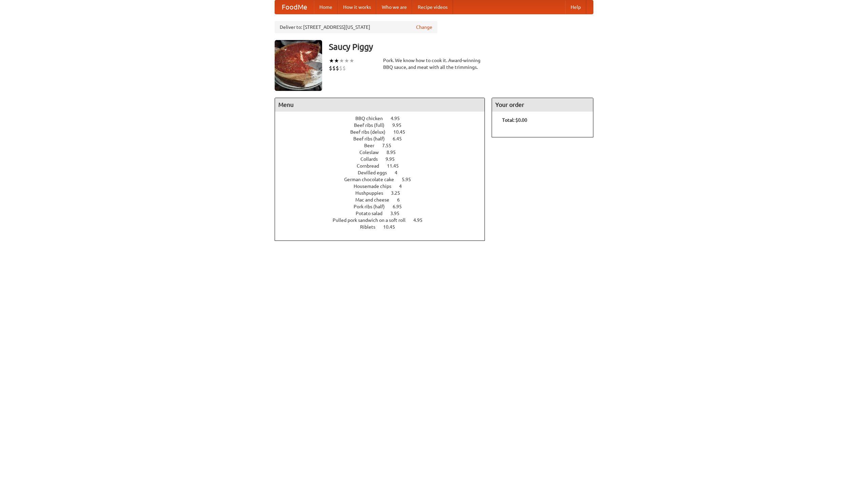 This screenshot has width=868, height=480. Describe the element at coordinates (576, 7) in the screenshot. I see `a: Help` at that location.